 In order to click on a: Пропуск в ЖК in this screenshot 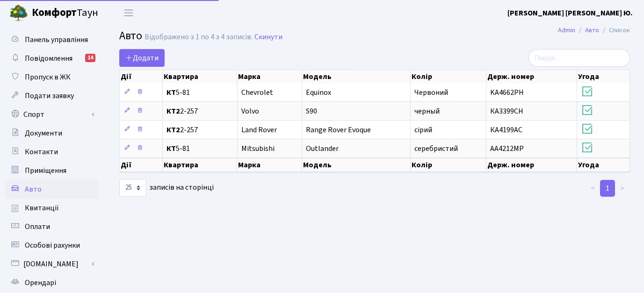, I will do `click(51, 77)`.